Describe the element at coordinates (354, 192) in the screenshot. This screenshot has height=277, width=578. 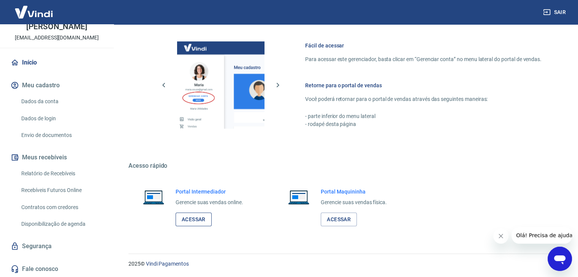
I see `h6: Portal Maquininha` at that location.